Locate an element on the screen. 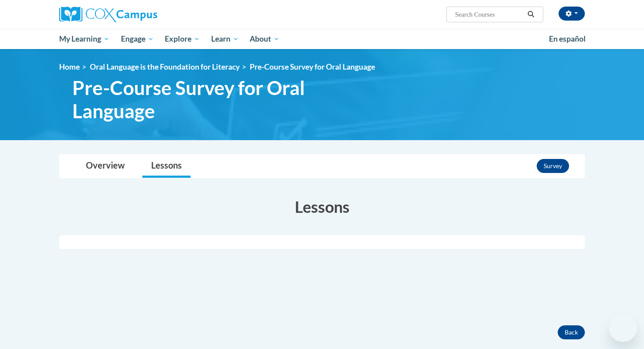 The width and height of the screenshot is (644, 349). span: About is located at coordinates (265, 39).